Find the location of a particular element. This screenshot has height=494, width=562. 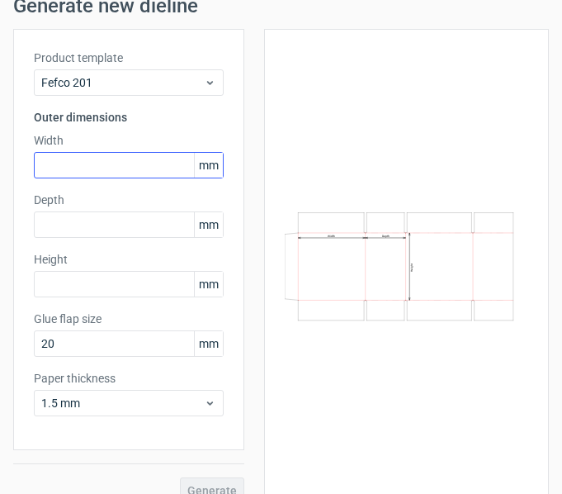

label: Product template is located at coordinates (129, 58).